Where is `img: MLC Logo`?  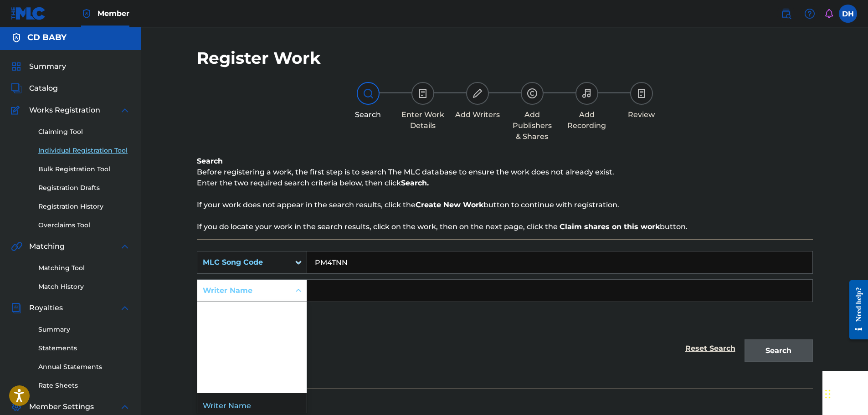 img: MLC Logo is located at coordinates (28, 13).